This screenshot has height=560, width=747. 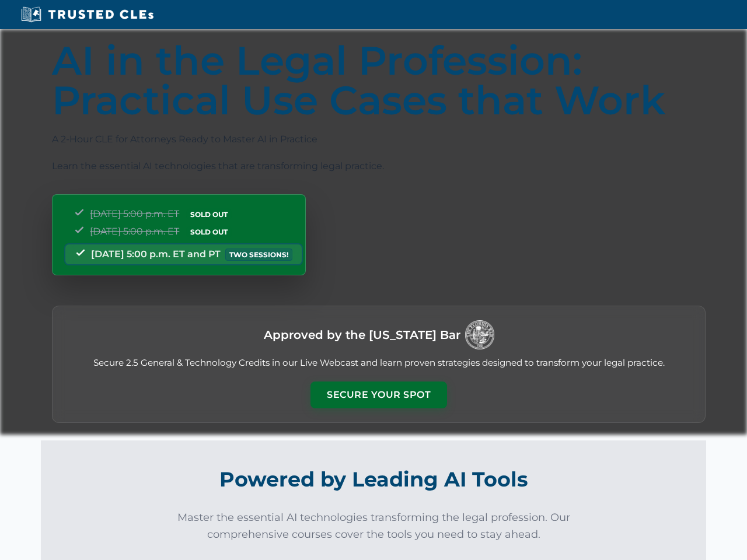 I want to click on p: A 2-Hour CLE for Attorneys Ready to Master AI in Practice, so click(x=379, y=140).